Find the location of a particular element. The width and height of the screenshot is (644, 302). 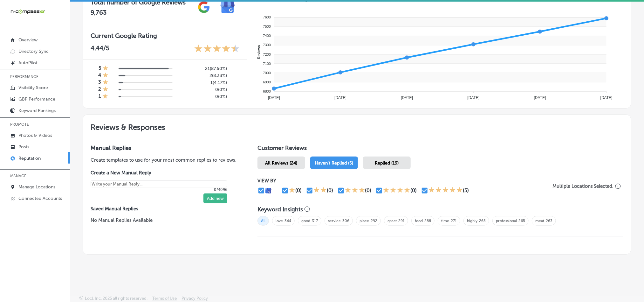

a: food is located at coordinates (419, 221).